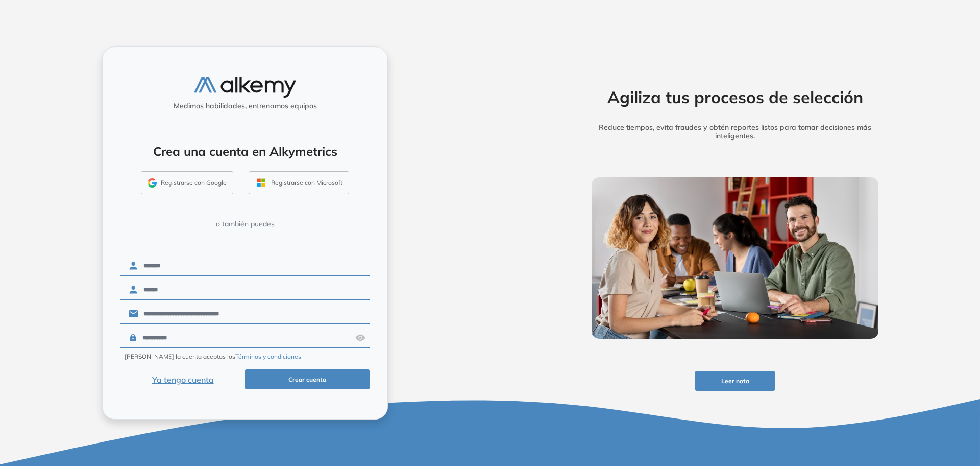  Describe the element at coordinates (245, 151) in the screenshot. I see `h4: Crea una cuenta en Alkymetrics` at that location.